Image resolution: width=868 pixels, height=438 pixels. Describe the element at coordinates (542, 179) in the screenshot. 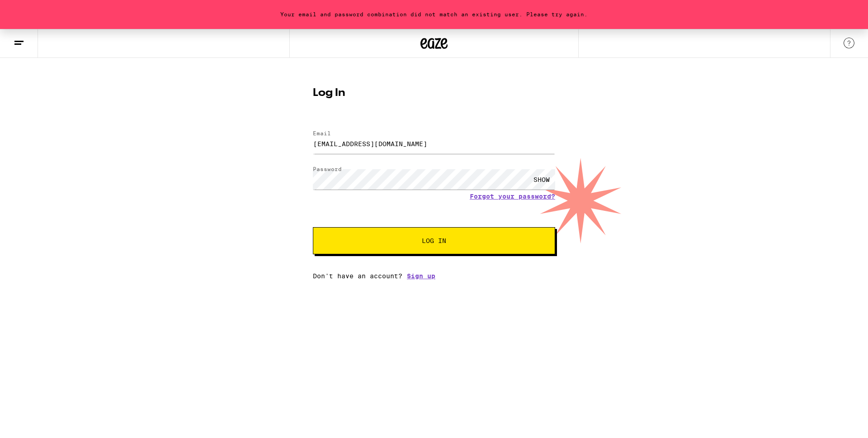

I see `div: SHOW` at that location.